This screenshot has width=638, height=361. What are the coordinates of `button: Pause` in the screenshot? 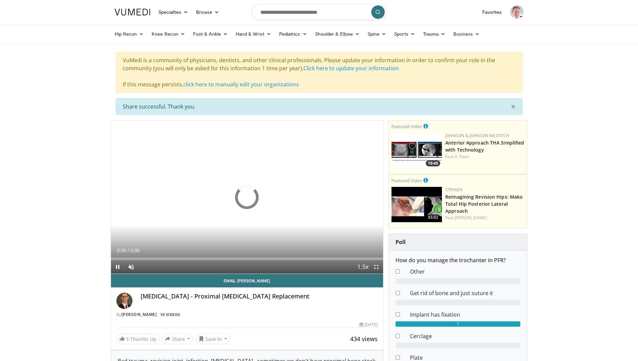 It's located at (118, 267).